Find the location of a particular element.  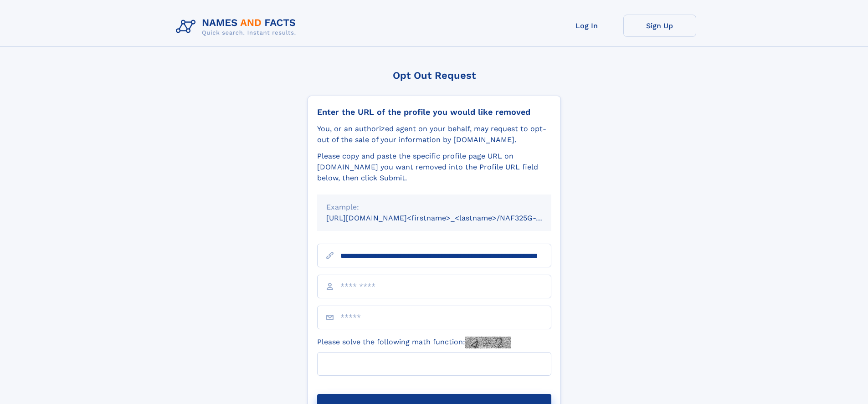

a: Sign Up is located at coordinates (660, 25).